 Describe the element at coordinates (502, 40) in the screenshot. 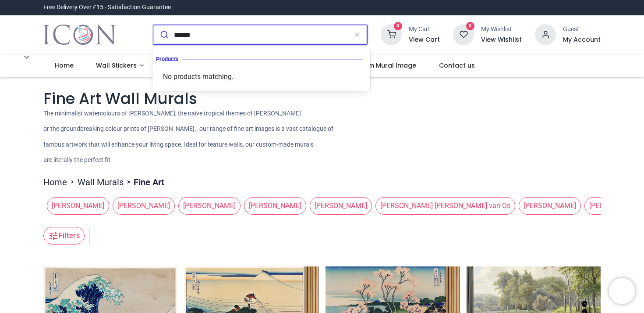

I see `h6: View Wishlist` at that location.